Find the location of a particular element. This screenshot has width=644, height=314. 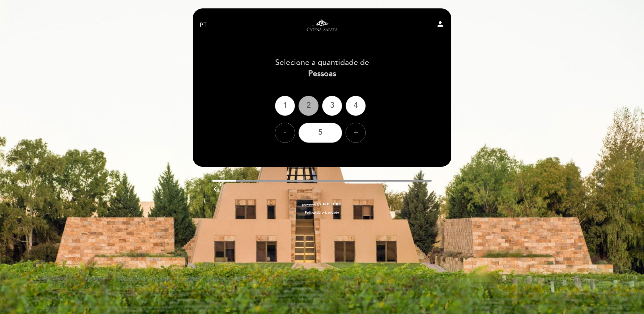

div: 2 is located at coordinates (308, 106).